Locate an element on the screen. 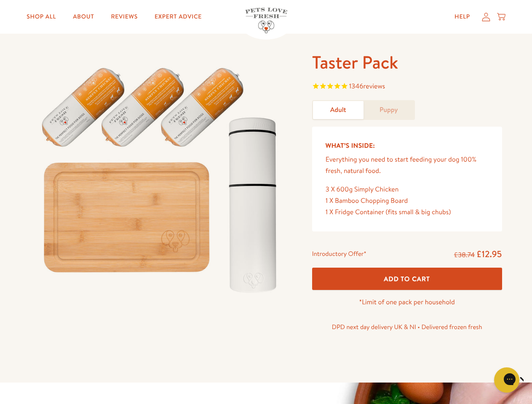 This screenshot has width=532, height=404. p: *Limit of one pack per household is located at coordinates (407, 302).